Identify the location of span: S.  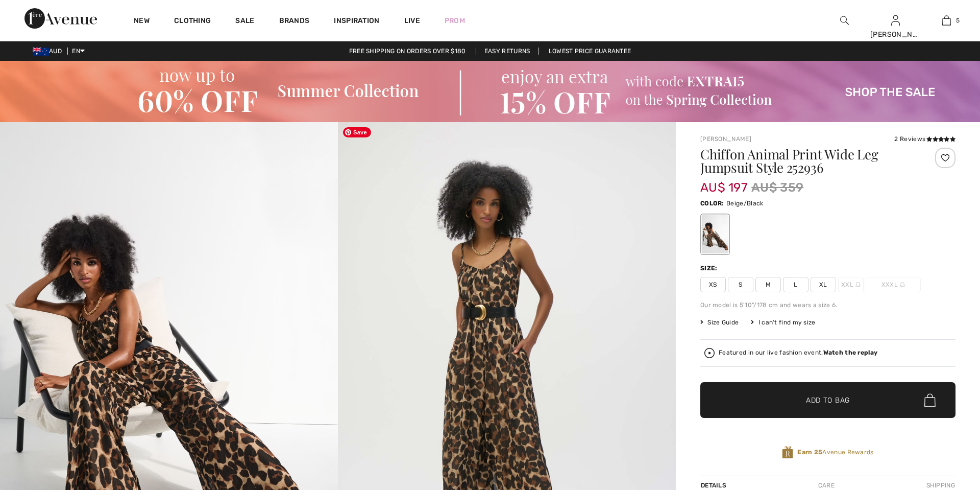
(740, 284).